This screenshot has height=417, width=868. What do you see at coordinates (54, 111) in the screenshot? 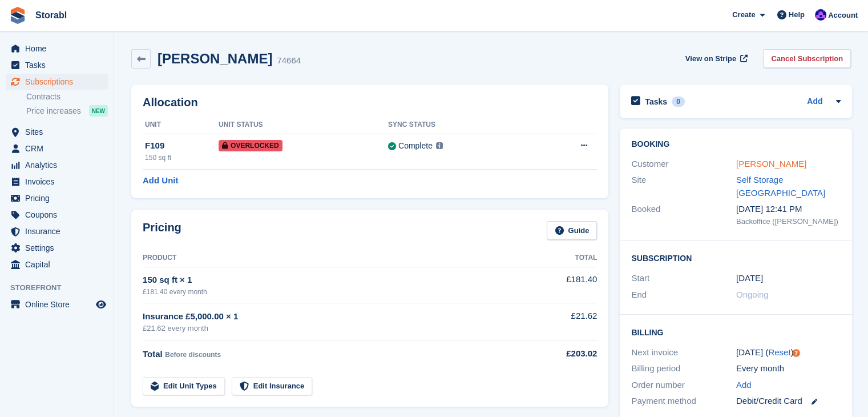
I see `span: Price increases` at bounding box center [54, 111].